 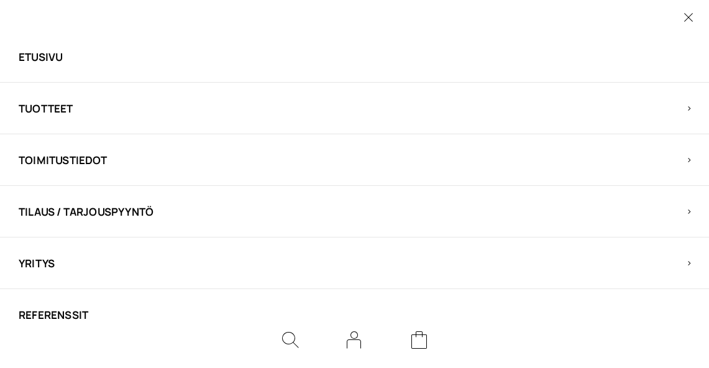 What do you see at coordinates (343, 108) in the screenshot?
I see `span: Tuotteet` at bounding box center [343, 108].